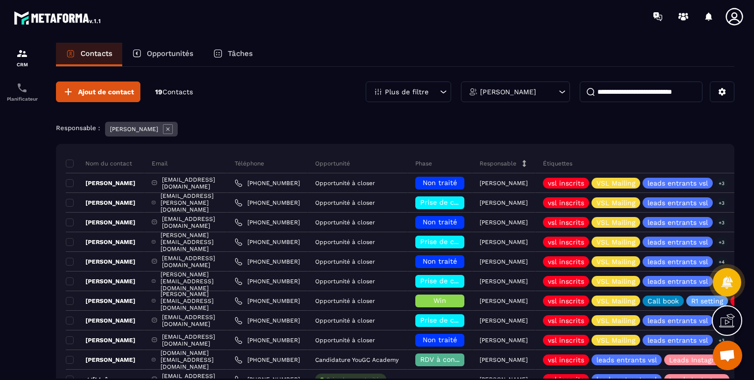 This screenshot has height=380, width=754. Describe the element at coordinates (106, 92) in the screenshot. I see `span: Ajout de contact` at that location.